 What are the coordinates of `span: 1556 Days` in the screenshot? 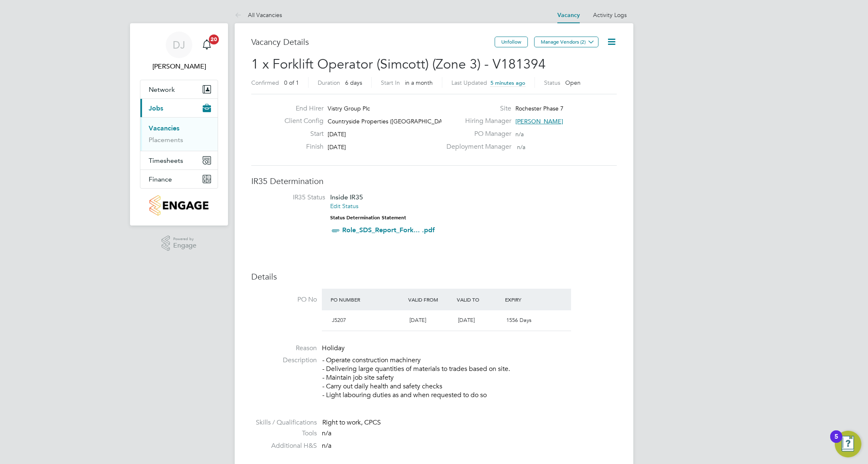 It's located at (519, 320).